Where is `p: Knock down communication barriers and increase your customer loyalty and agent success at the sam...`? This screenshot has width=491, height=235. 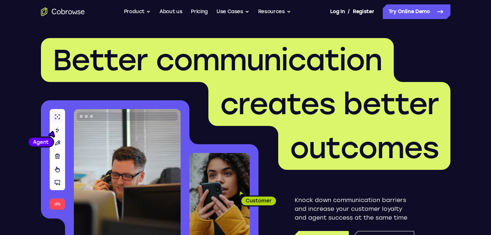 p: Knock down communication barriers and increase your customer loyalty and agent success at the sam... is located at coordinates (354, 209).